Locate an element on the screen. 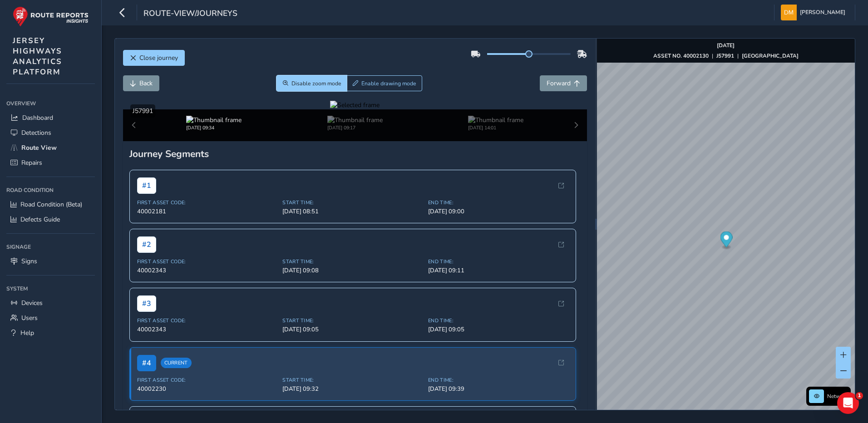 The height and width of the screenshot is (423, 868). a: Dashboard is located at coordinates (50, 117).